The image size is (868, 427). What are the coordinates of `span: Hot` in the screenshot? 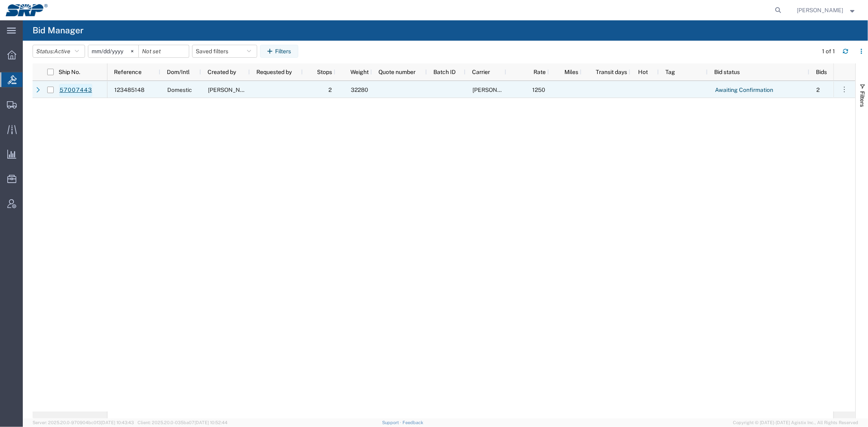 It's located at (643, 72).